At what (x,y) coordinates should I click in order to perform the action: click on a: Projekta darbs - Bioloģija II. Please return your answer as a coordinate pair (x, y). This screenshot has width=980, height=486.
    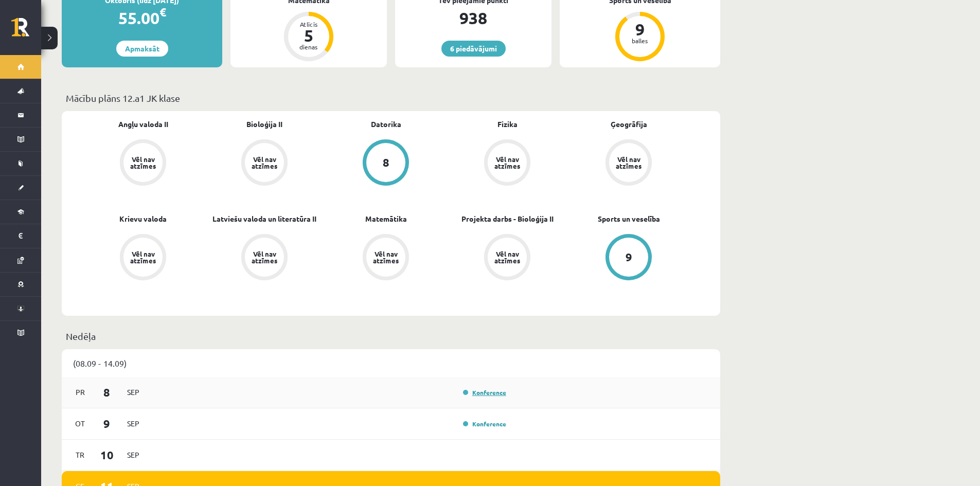
    Looking at the image, I should click on (507, 218).